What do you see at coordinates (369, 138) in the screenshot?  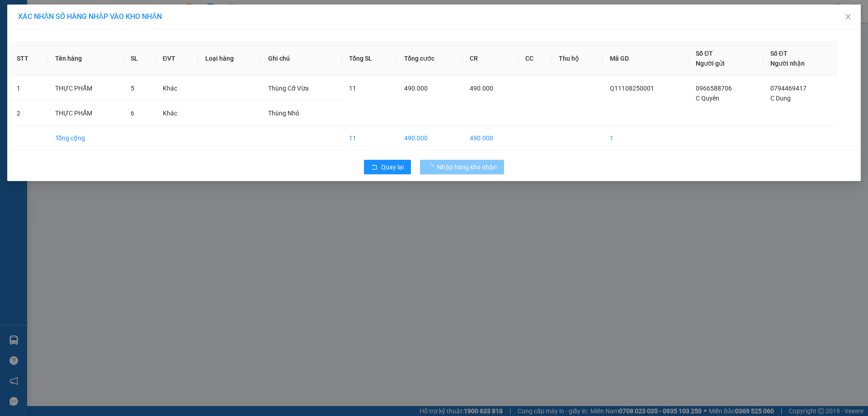 I see `td: 11` at bounding box center [369, 138].